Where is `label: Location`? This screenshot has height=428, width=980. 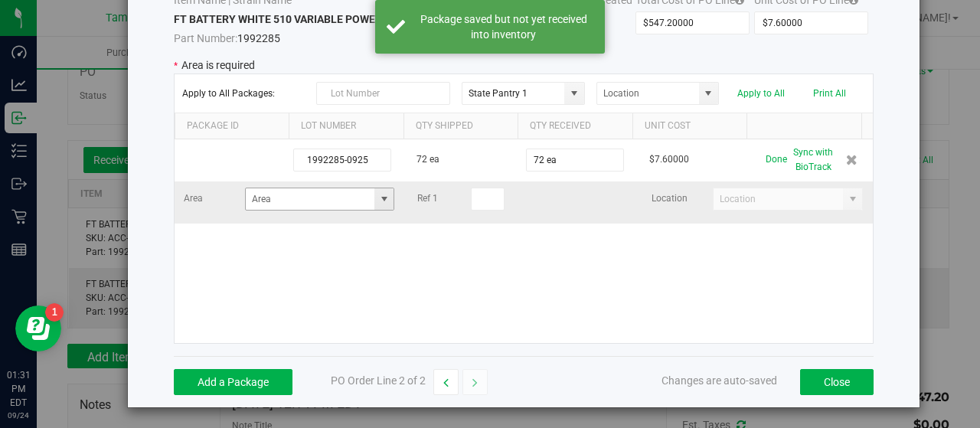 label: Location is located at coordinates (682, 198).